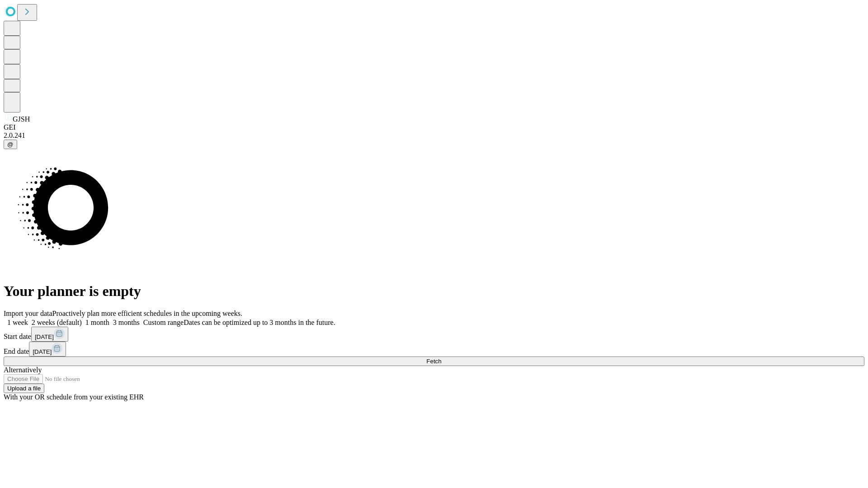 This screenshot has height=488, width=868. What do you see at coordinates (28, 314) in the screenshot?
I see `span: Import your data` at bounding box center [28, 314].